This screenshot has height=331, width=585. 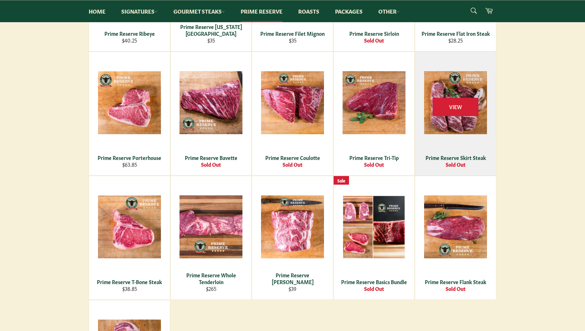 What do you see at coordinates (211, 157) in the screenshot?
I see `div: Prime Reserve Bavette` at bounding box center [211, 157].